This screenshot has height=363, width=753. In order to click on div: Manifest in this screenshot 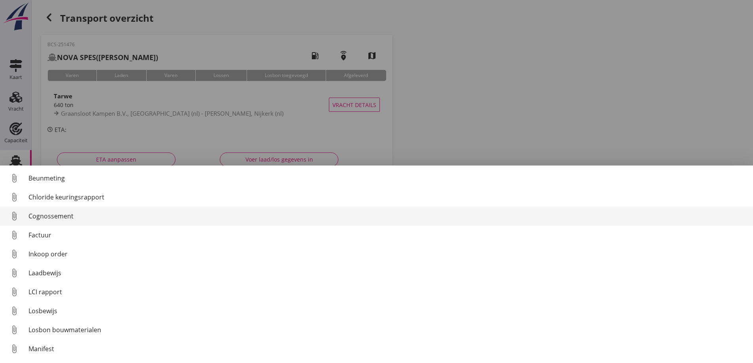, I will do `click(388, 349)`.